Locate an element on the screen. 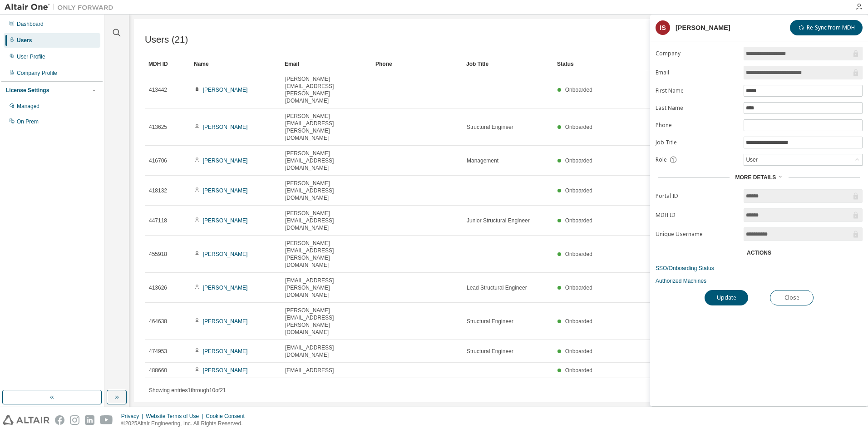 This screenshot has width=868, height=433. div: IS is located at coordinates (662, 28).